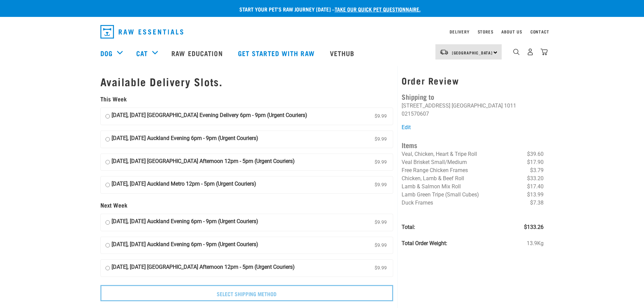 Image resolution: width=644 pixels, height=308 pixels. I want to click on span: $33.20, so click(535, 179).